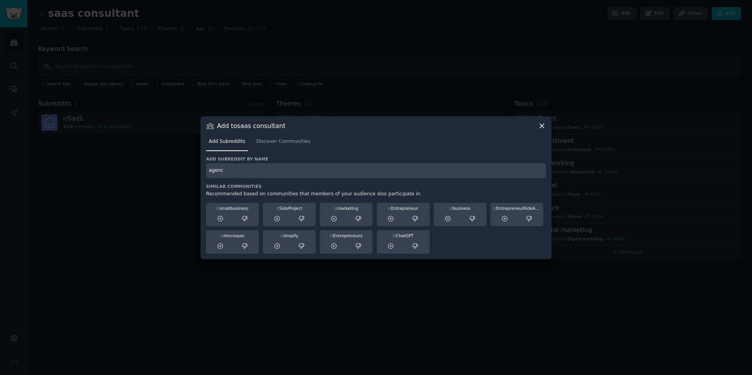 The image size is (752, 375). I want to click on div: EntrepreneurRideAlong, so click(517, 208).